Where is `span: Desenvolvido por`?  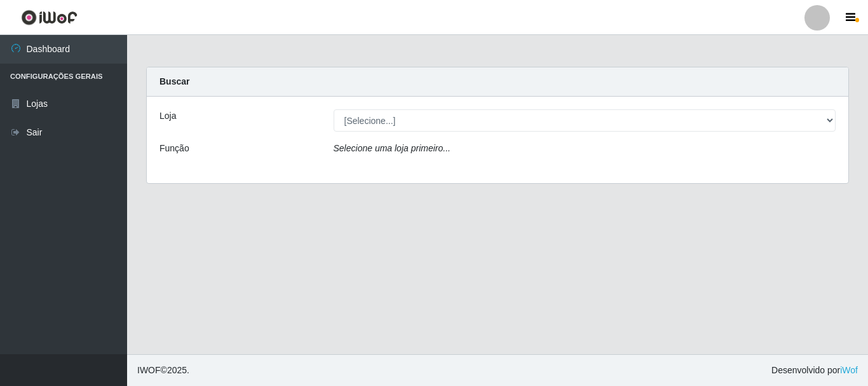
span: Desenvolvido por is located at coordinates (815, 370).